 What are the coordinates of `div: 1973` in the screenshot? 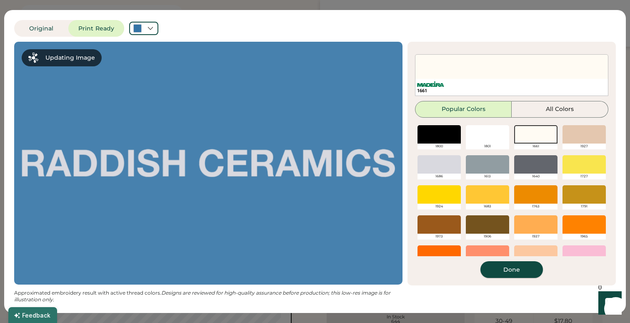 It's located at (440, 236).